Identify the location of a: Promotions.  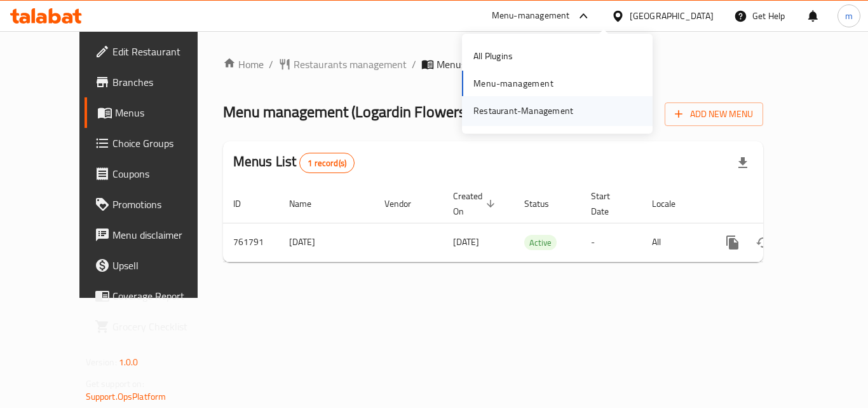
(155, 204).